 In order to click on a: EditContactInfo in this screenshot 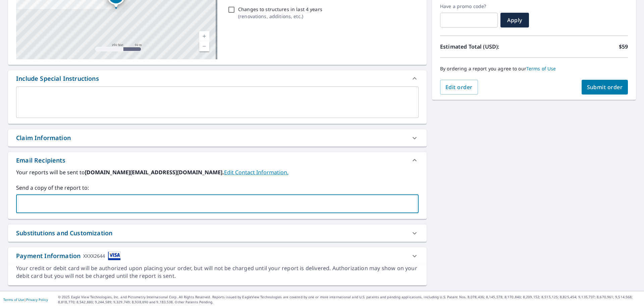, I will do `click(256, 172)`.